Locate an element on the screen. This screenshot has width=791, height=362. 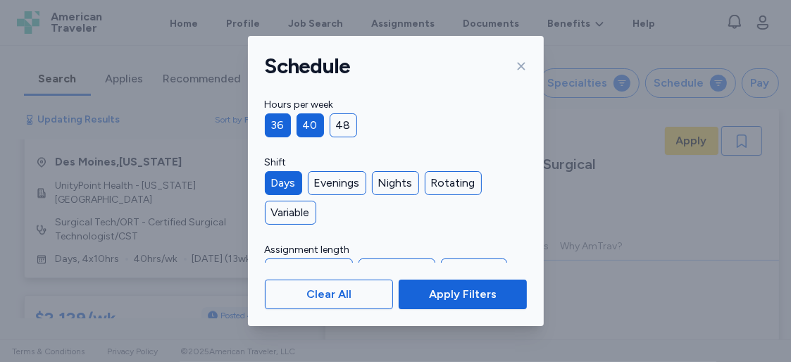
div: Rotating is located at coordinates (453, 183).